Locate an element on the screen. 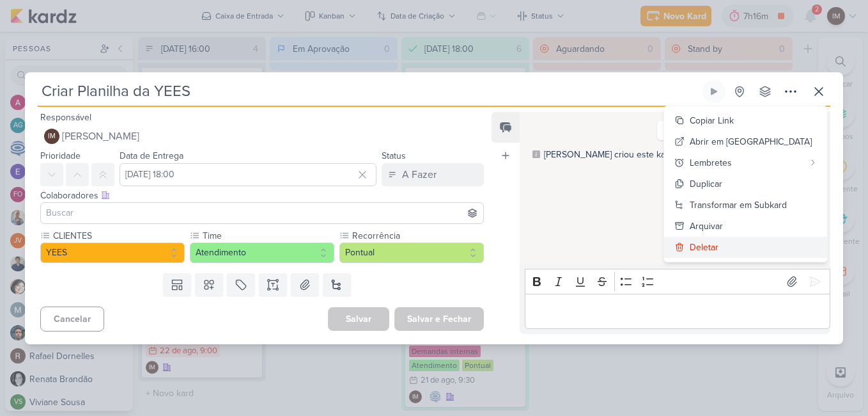 This screenshot has height=416, width=868. button: A Fazer is located at coordinates (432, 175).